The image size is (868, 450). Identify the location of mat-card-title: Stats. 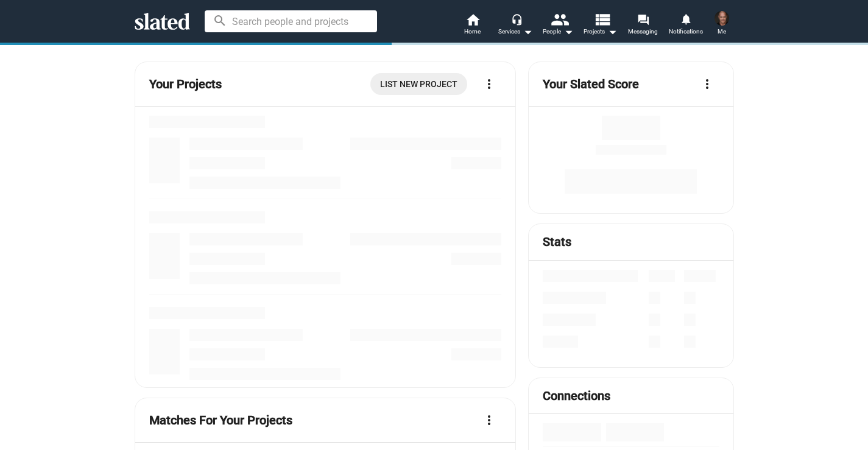
(556, 242).